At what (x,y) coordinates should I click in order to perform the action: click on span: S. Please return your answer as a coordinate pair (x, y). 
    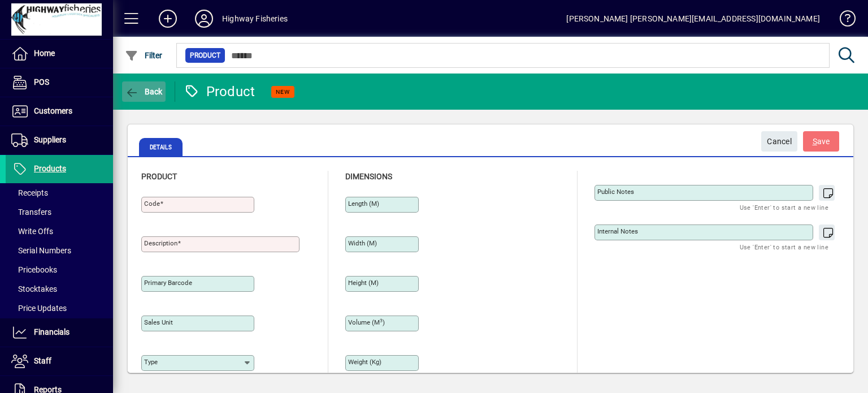
    Looking at the image, I should click on (815, 141).